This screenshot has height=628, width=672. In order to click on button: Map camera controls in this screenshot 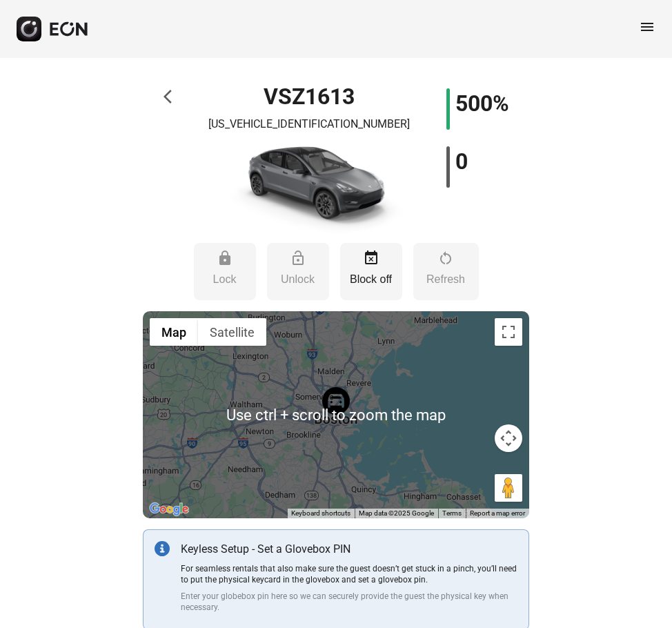, I will do `click(509, 438)`.